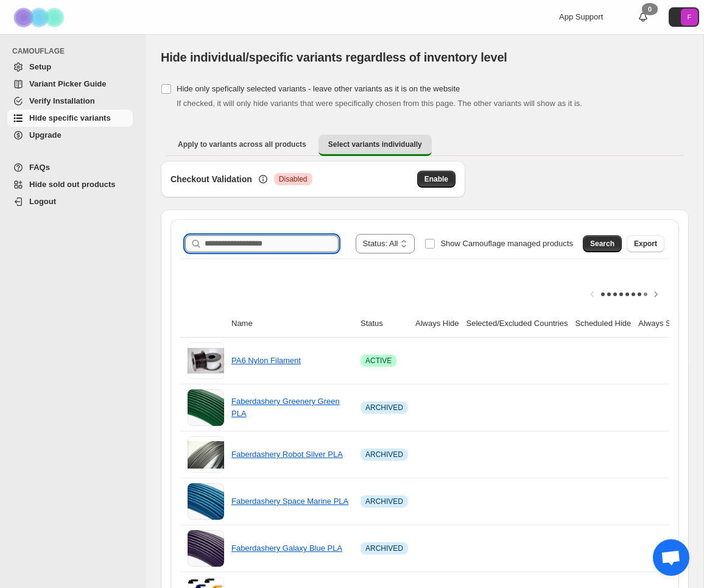 The height and width of the screenshot is (588, 704). What do you see at coordinates (40, 17) in the screenshot?
I see `img: Camouflage` at bounding box center [40, 17].